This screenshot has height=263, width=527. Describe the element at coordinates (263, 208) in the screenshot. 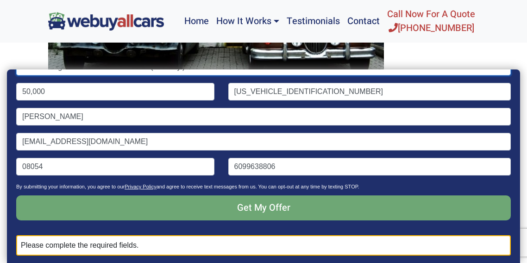

I see `input: Get My Offer` at that location.